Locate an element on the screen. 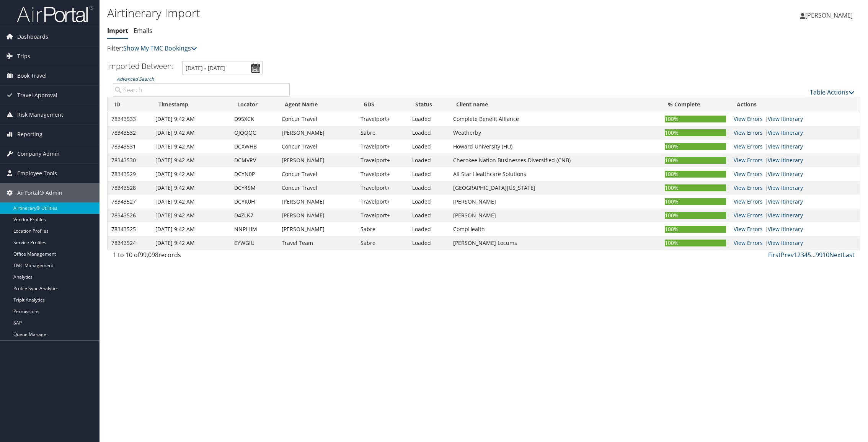 This screenshot has width=868, height=442. span: Travel Approval is located at coordinates (37, 95).